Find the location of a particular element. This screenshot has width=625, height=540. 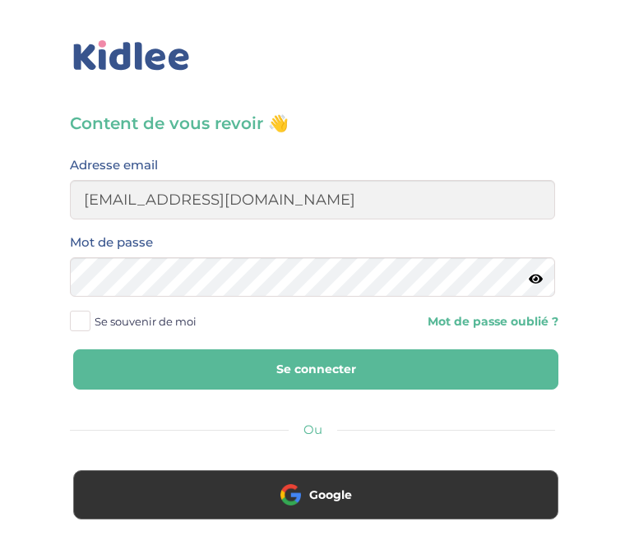

img: google.png is located at coordinates (290, 494).